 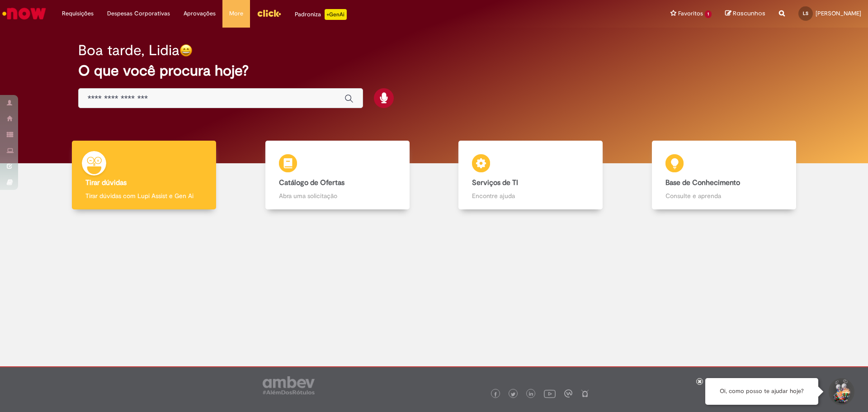 What do you see at coordinates (530, 196) in the screenshot?
I see `p: Encontre ajuda` at bounding box center [530, 196].